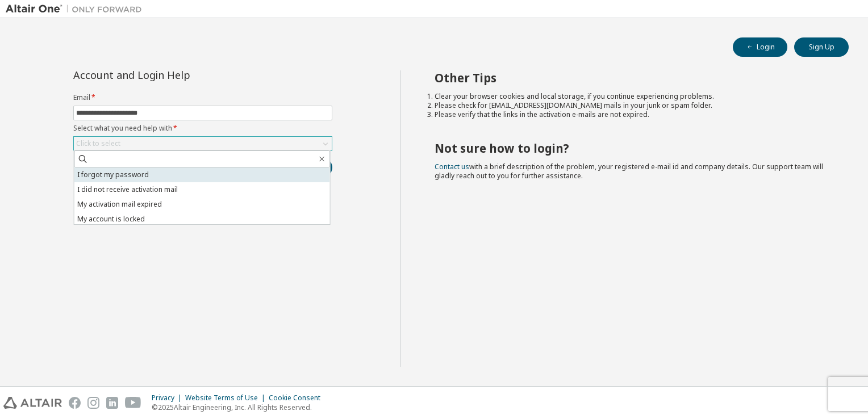 The height and width of the screenshot is (419, 868). I want to click on li: Please verify that the links in the activation e-mails are not expired., so click(632, 115).